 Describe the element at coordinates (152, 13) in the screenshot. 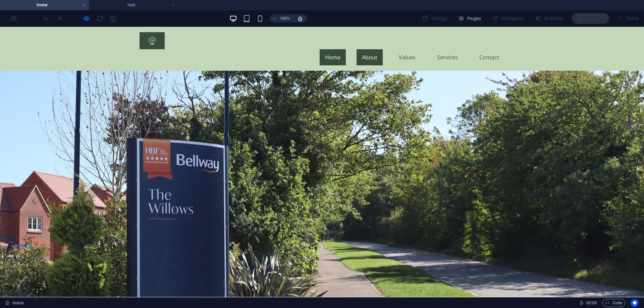

I see `img: the-willows.website` at that location.